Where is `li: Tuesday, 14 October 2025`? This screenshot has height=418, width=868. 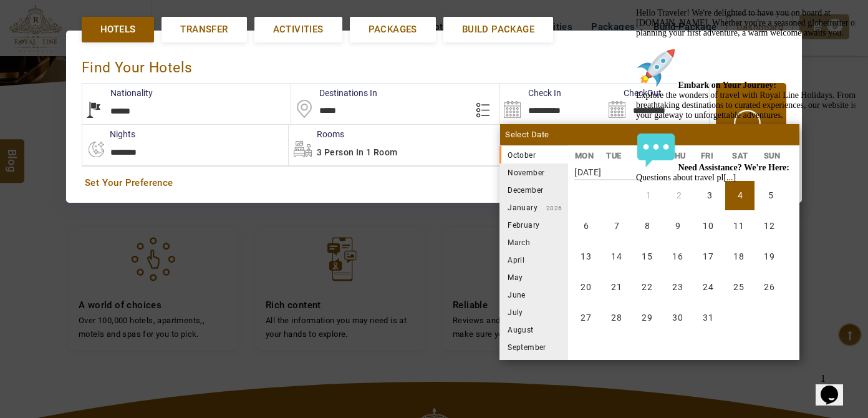 li: Tuesday, 14 October 2025 is located at coordinates (616, 256).